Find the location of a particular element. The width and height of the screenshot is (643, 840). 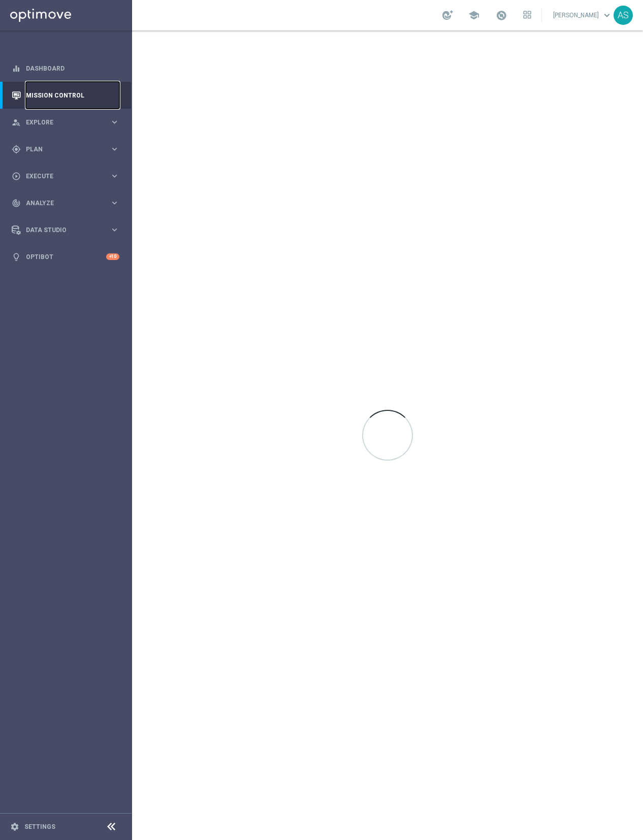

div: lightbulb Optibot +10 is located at coordinates (66, 257).